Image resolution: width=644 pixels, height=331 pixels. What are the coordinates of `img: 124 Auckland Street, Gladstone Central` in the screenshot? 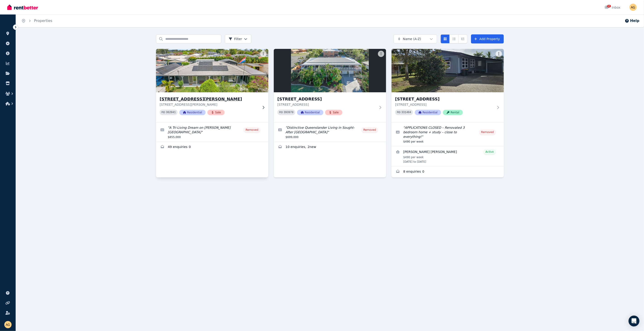 It's located at (448, 71).